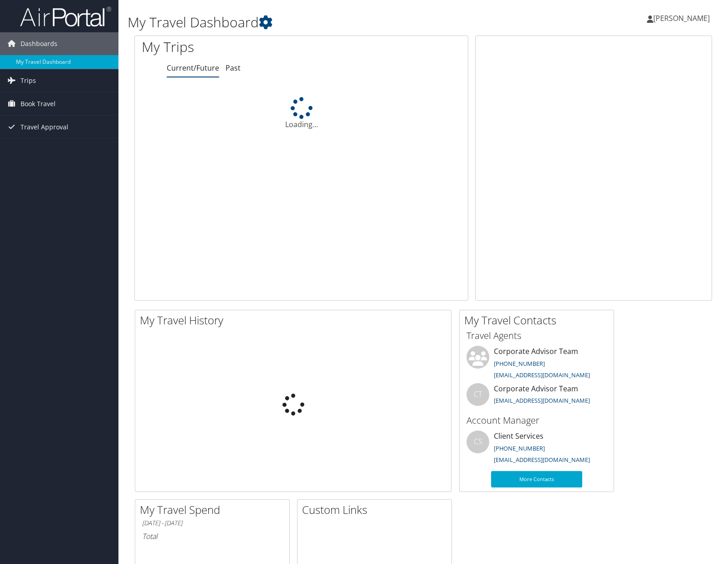 Image resolution: width=728 pixels, height=564 pixels. Describe the element at coordinates (536, 421) in the screenshot. I see `h3: Account Manager` at that location.